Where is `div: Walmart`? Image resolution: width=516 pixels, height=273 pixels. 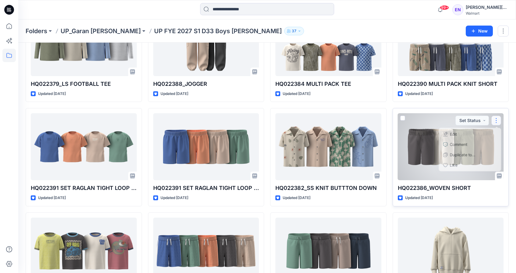 div: Walmart is located at coordinates (487, 13).